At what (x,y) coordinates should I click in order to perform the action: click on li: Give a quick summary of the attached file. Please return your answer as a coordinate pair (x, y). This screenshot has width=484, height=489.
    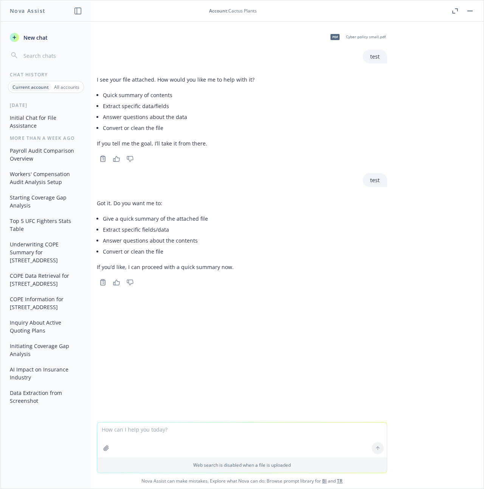
    Looking at the image, I should click on (168, 218).